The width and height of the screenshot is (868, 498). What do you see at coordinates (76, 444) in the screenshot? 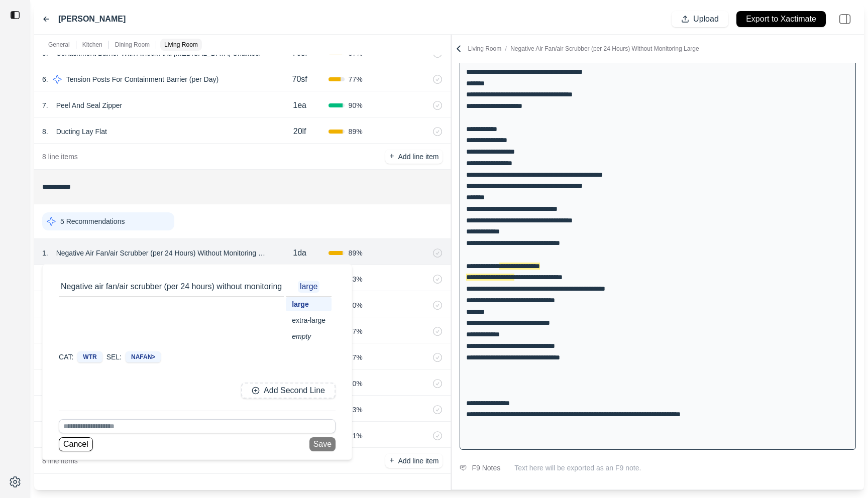
I see `button: Cancel` at bounding box center [76, 444].